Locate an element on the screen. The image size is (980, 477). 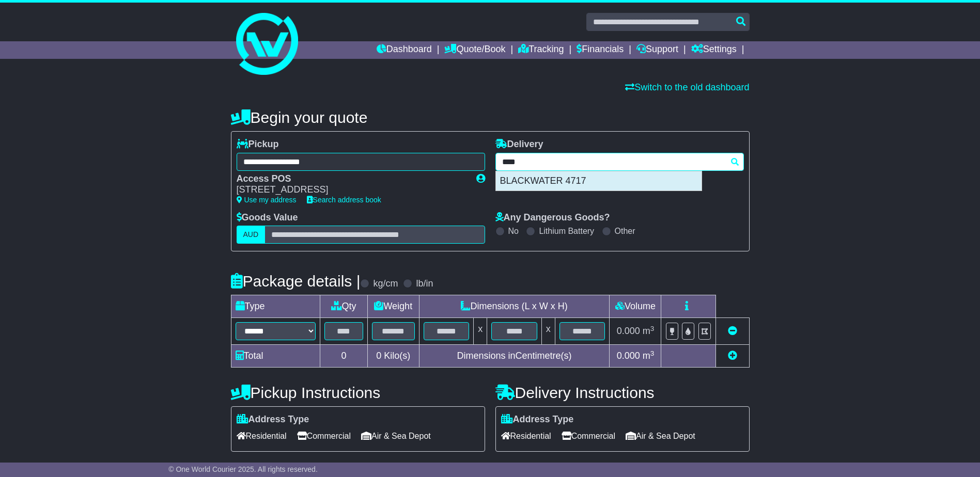
label: No is located at coordinates (513, 231).